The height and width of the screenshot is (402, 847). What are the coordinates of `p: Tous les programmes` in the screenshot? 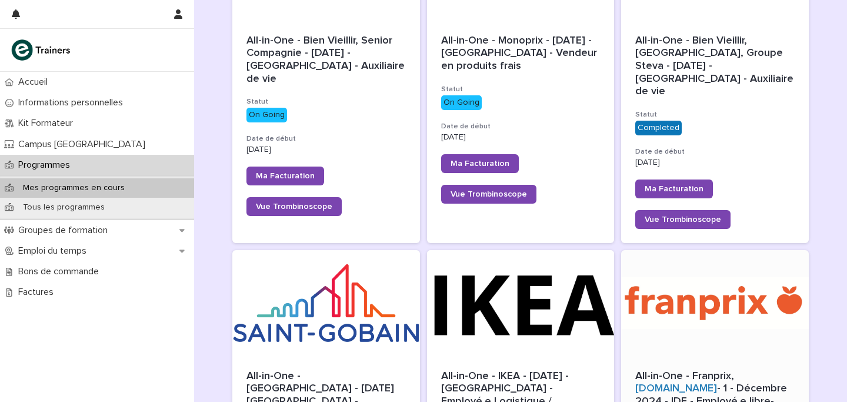 It's located at (64, 207).